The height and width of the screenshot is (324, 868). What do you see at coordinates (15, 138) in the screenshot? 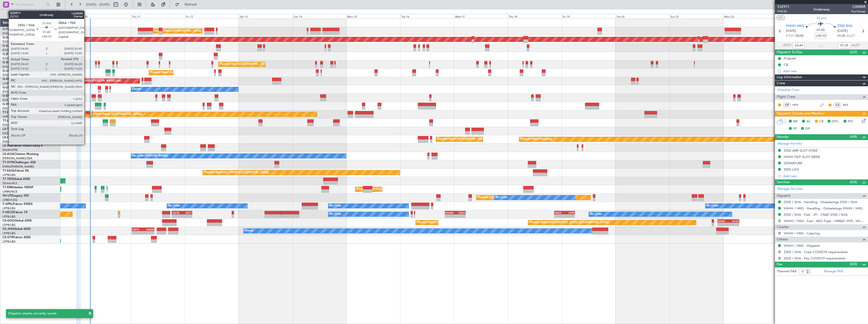
I see `a: LX-GBHFalcon 7X` at bounding box center [15, 138].